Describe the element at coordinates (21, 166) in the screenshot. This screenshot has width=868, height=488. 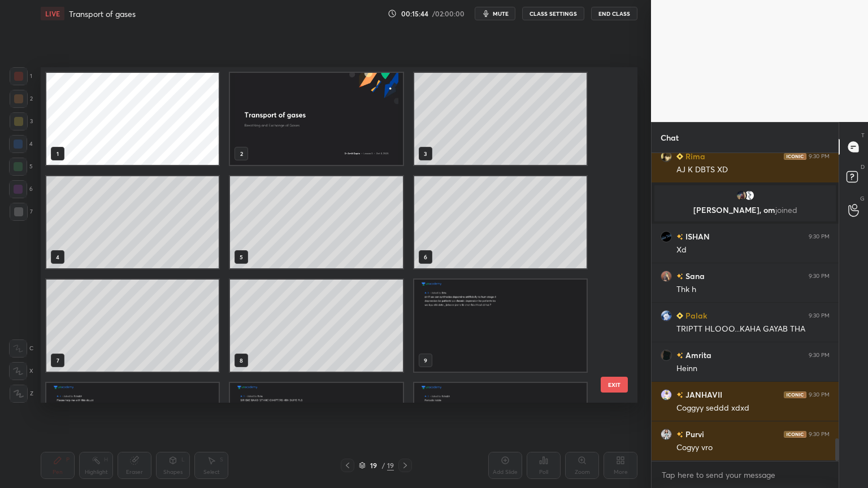
I see `div: 5` at that location.